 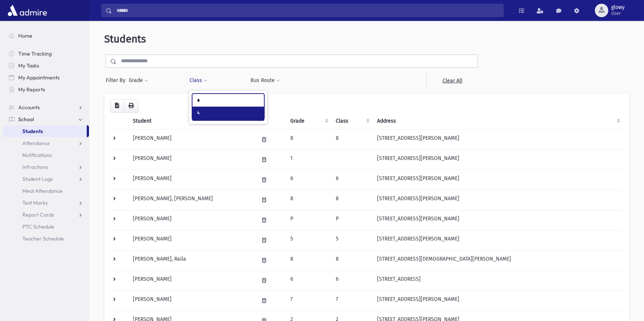 I want to click on span: Home, so click(x=26, y=36).